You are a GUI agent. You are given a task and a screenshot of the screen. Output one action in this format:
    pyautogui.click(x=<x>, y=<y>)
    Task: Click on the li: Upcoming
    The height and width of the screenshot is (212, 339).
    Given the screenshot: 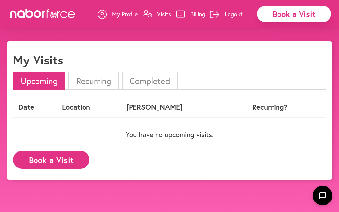 What is the action you would take?
    pyautogui.click(x=39, y=81)
    